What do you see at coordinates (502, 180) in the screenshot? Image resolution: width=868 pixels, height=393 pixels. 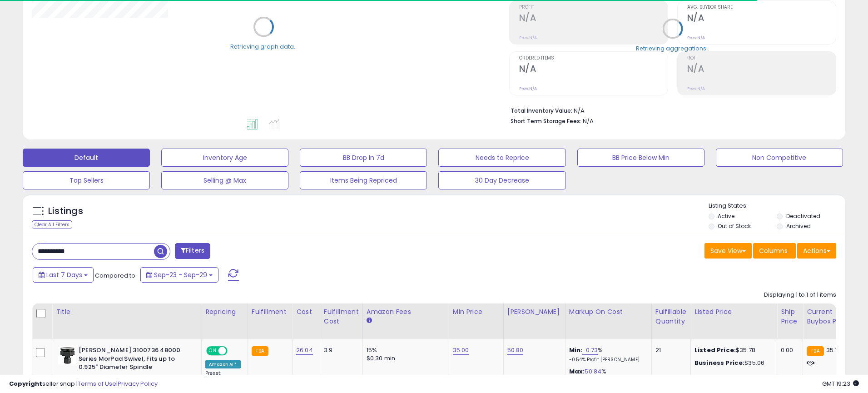 I see `button: 30 Day Decrease` at bounding box center [502, 180].